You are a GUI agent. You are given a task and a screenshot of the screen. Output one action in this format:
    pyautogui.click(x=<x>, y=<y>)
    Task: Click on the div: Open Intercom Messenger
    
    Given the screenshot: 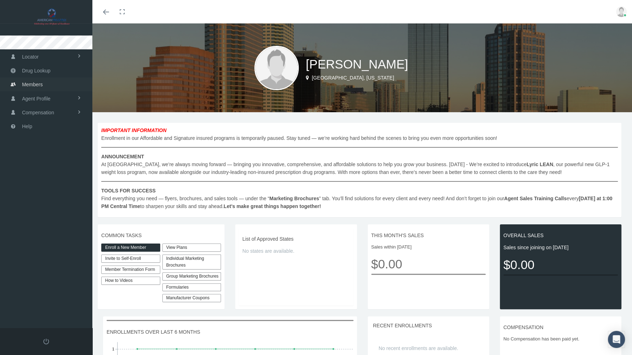 What is the action you would take?
    pyautogui.click(x=616, y=340)
    